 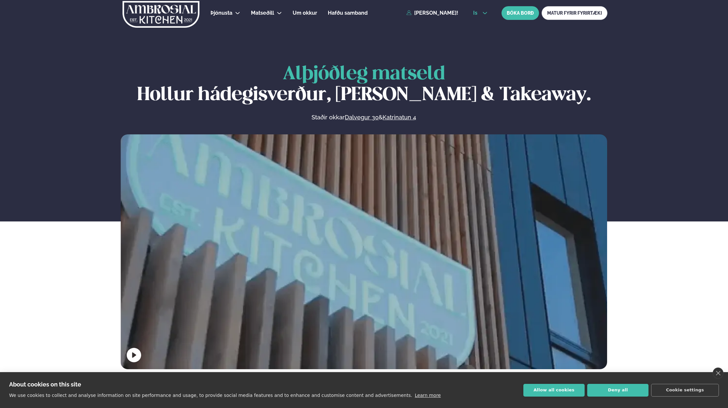 I want to click on button: is, so click(x=480, y=13).